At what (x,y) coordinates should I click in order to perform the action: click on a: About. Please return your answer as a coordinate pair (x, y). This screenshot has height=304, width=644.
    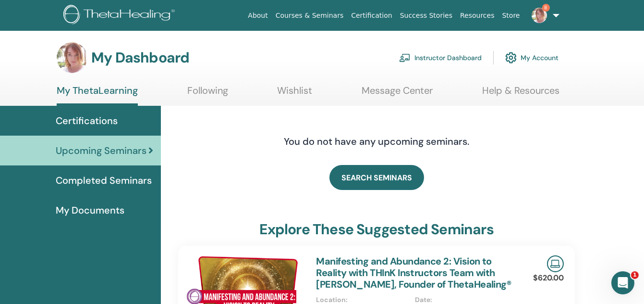
    Looking at the image, I should click on (257, 15).